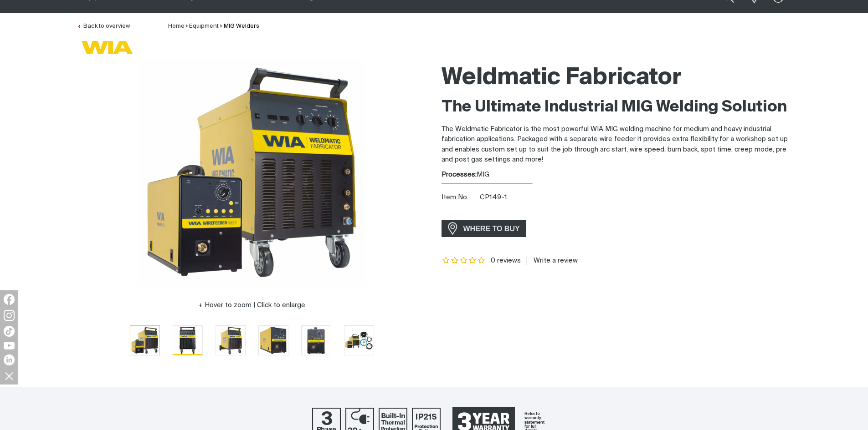 The width and height of the screenshot is (868, 430). I want to click on button: Go to slide 4, so click(274, 340).